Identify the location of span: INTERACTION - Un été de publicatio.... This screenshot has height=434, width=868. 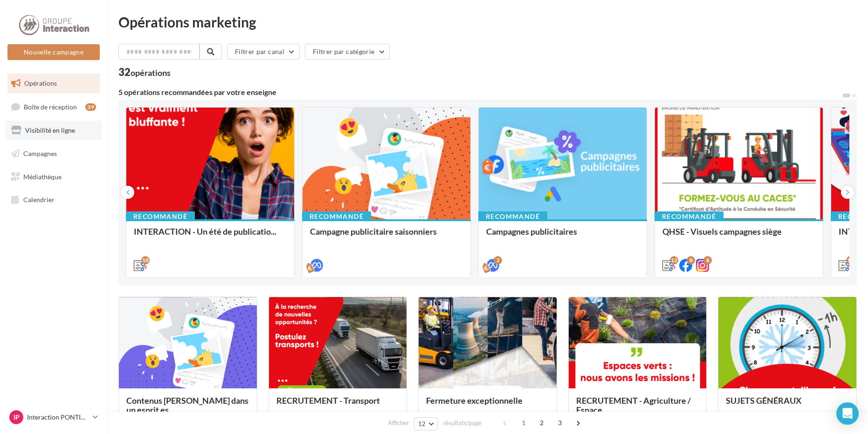
(205, 232).